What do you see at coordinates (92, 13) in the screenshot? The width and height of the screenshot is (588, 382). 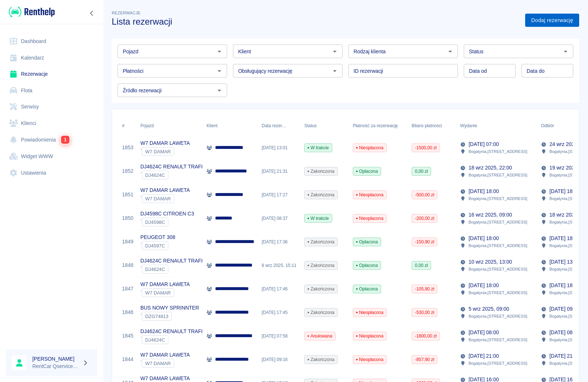 I see `button: Zwiń nawigację` at bounding box center [92, 13].